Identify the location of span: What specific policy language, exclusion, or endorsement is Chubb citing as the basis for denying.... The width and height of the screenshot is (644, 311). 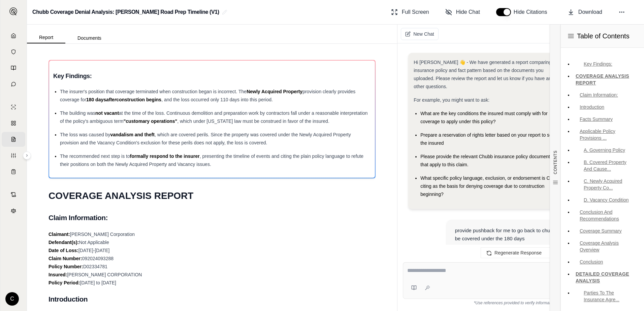
(490, 186).